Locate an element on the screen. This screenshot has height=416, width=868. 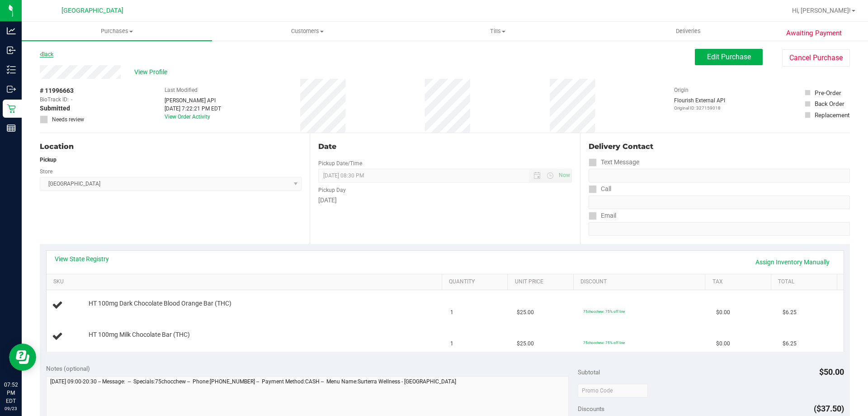
a: Customers is located at coordinates (307, 31).